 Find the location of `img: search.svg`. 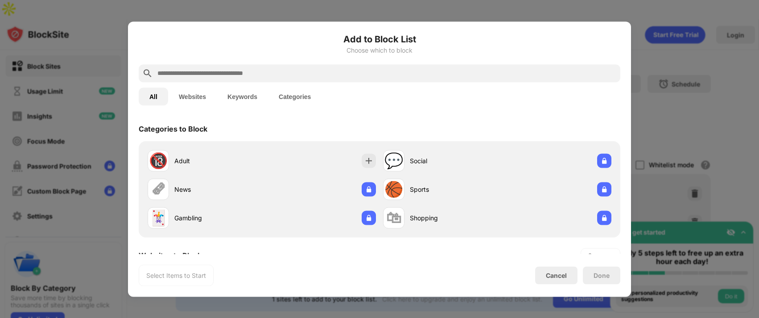

img: search.svg is located at coordinates (148, 73).